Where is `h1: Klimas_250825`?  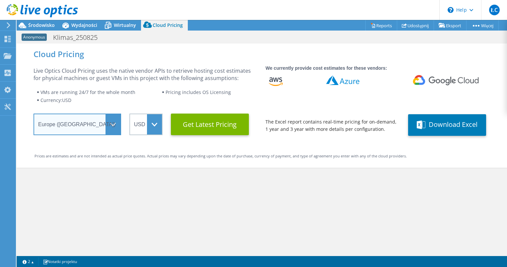 h1: Klimas_250825 is located at coordinates (79, 37).